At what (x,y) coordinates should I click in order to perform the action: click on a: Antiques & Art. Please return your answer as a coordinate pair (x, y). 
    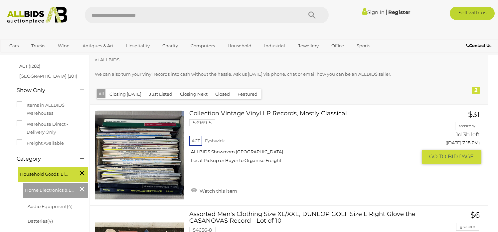
    Looking at the image, I should click on (98, 46).